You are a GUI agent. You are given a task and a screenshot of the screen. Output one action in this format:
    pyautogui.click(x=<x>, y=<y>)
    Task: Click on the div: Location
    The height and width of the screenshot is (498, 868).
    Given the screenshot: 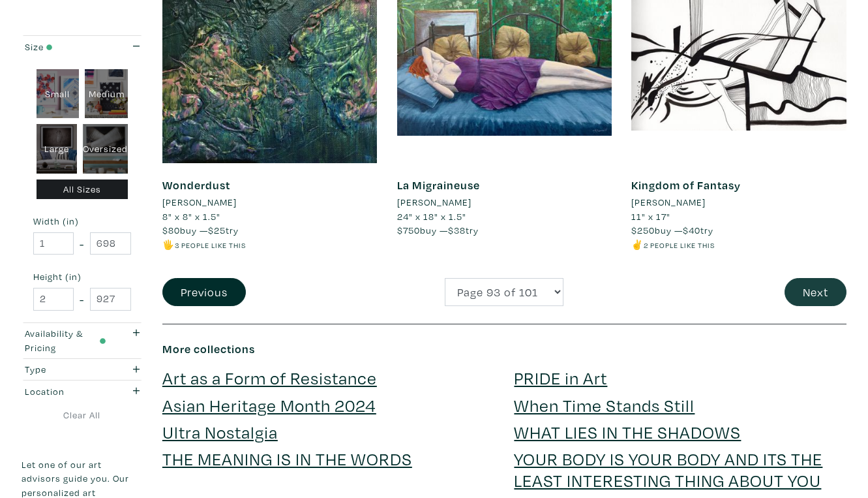 What is the action you would take?
    pyautogui.click(x=65, y=392)
    